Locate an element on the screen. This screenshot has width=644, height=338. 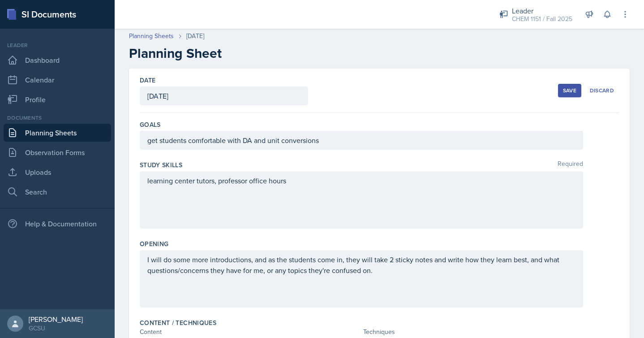
a: Uploads is located at coordinates (57, 172).